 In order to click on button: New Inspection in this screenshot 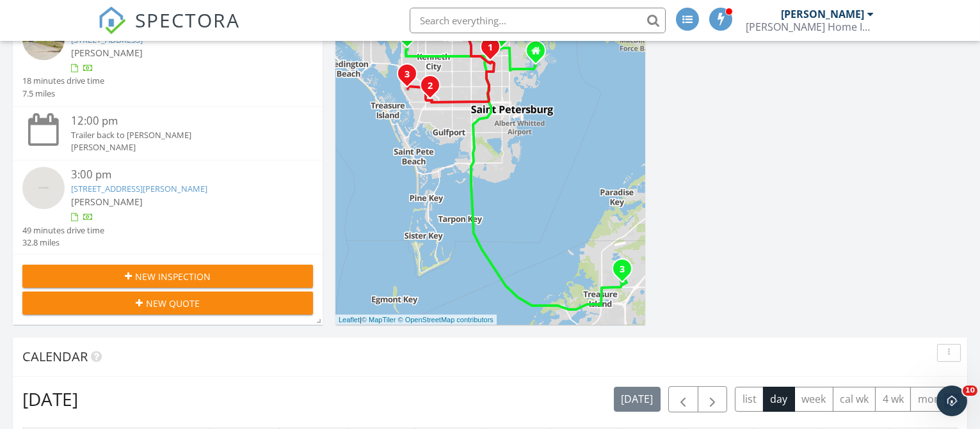, I will do `click(168, 276)`.